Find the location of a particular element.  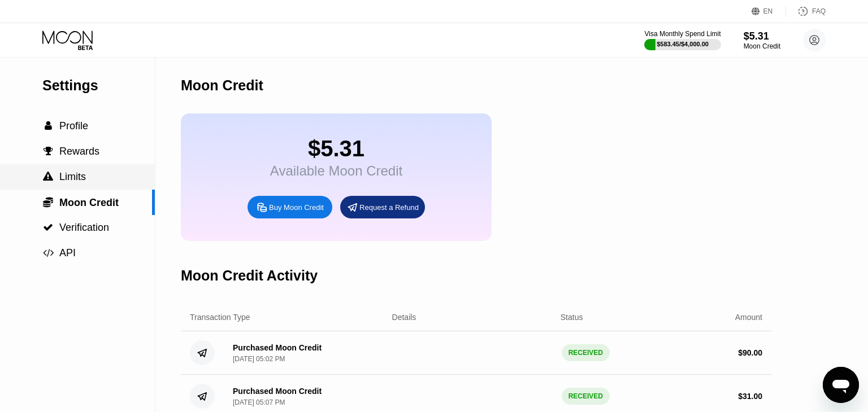

div: Status is located at coordinates (572, 317).